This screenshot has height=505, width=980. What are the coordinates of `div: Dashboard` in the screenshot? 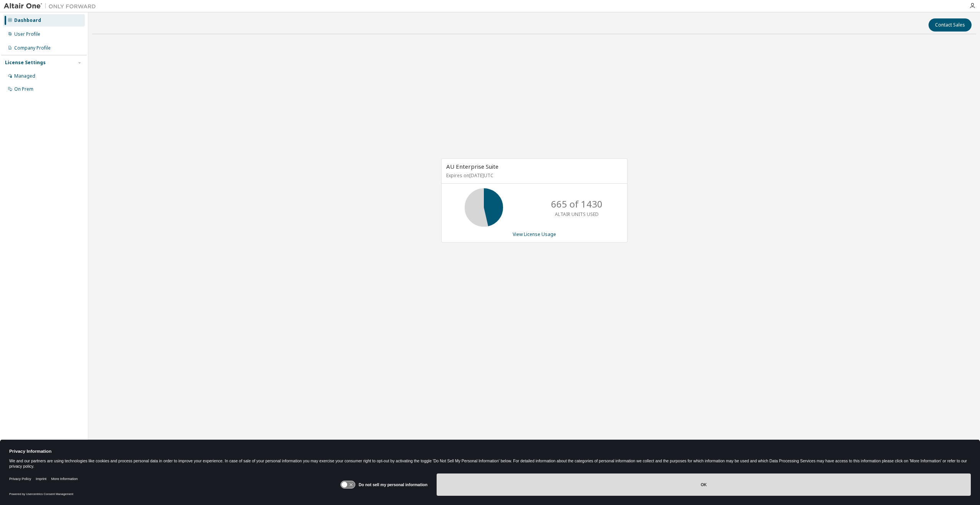 It's located at (27, 20).